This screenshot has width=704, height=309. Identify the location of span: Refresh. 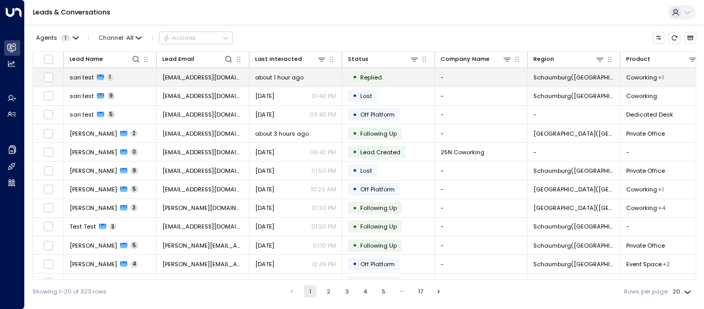
(674, 38).